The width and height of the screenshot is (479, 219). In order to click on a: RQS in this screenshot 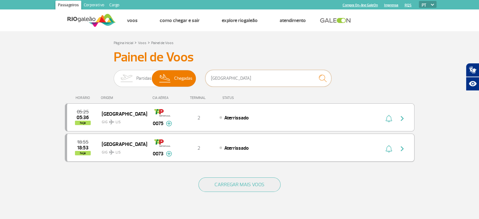, I will do `click(408, 5)`.